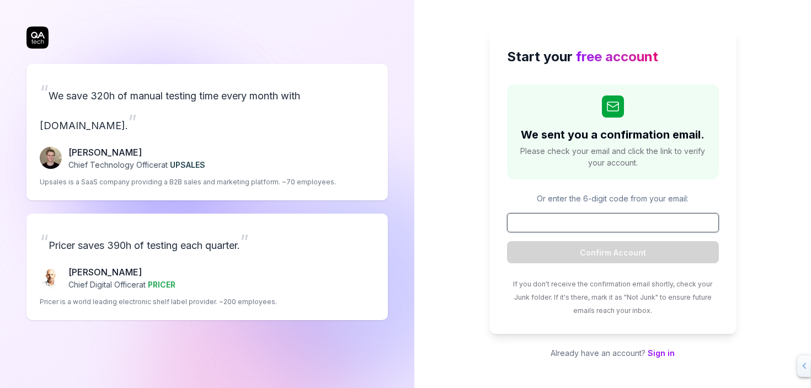 The width and height of the screenshot is (811, 388). I want to click on span: free account, so click(617, 56).